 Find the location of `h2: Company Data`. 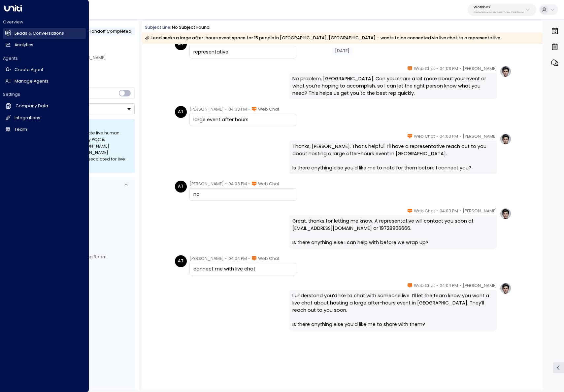

h2: Company Data is located at coordinates (32, 106).